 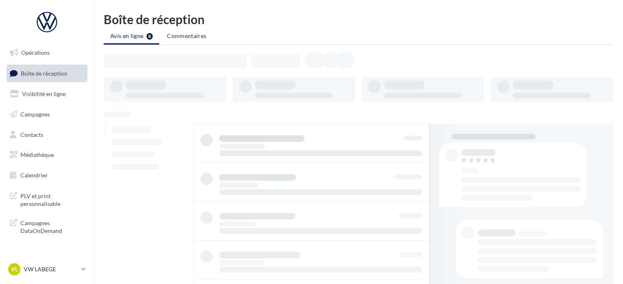 I want to click on div: Boîte de réception, so click(x=358, y=19).